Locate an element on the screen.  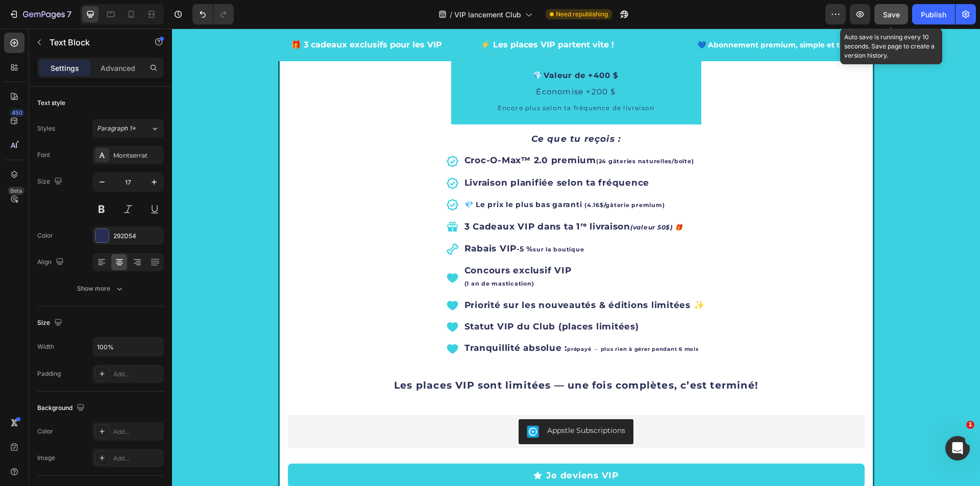
p: Text Block is located at coordinates (93, 42).